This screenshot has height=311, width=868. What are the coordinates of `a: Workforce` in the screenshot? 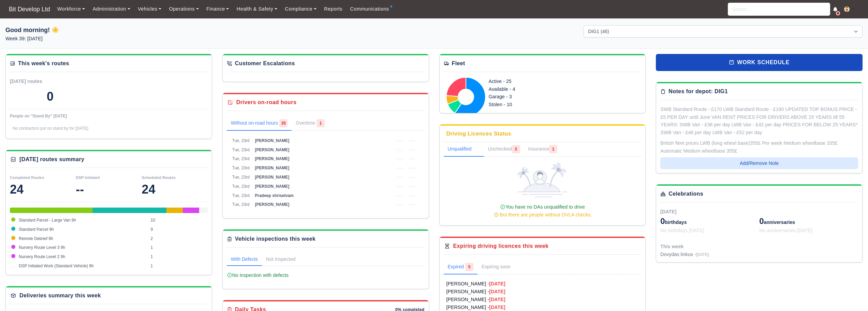 It's located at (71, 9).